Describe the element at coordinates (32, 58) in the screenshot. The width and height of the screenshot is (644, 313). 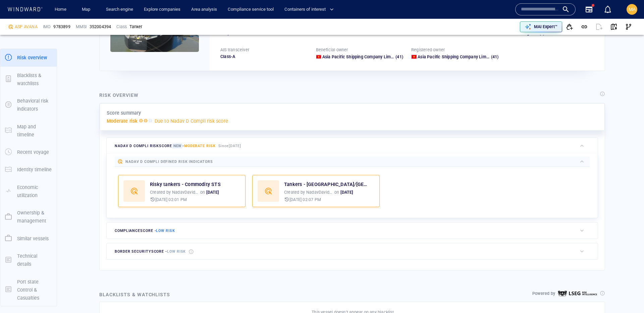
I see `p: Risk overview` at that location.